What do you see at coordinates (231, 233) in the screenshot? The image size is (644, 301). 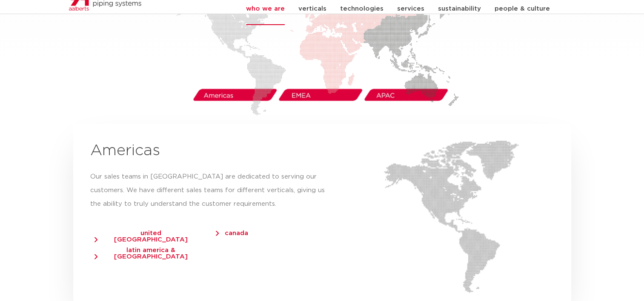 I see `span: canada` at bounding box center [231, 233].